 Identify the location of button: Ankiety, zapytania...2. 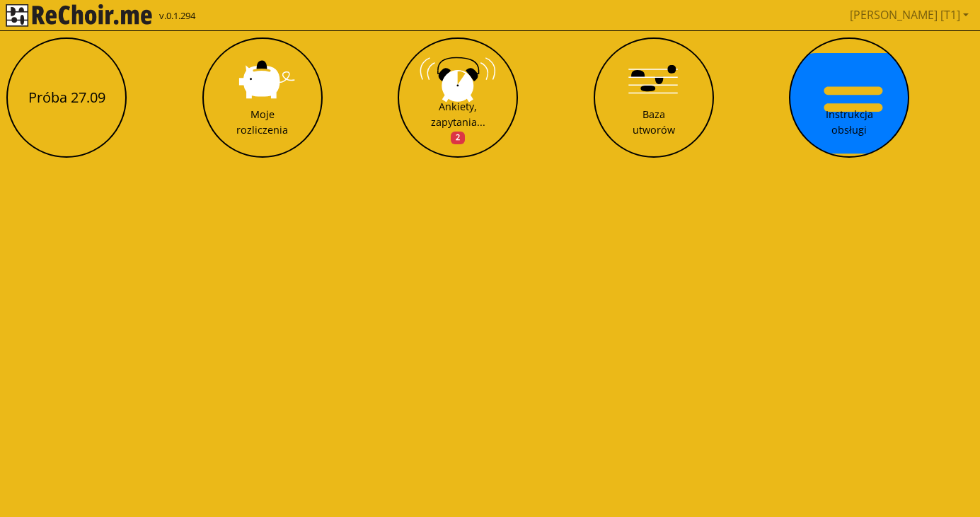
(458, 98).